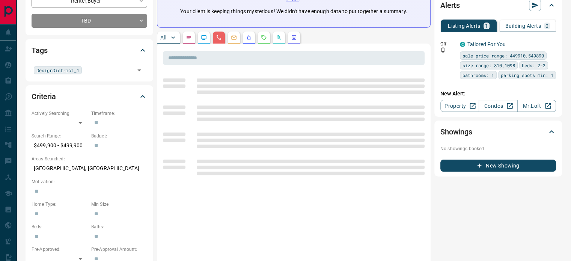  What do you see at coordinates (139, 70) in the screenshot?
I see `button: Open` at bounding box center [139, 70].